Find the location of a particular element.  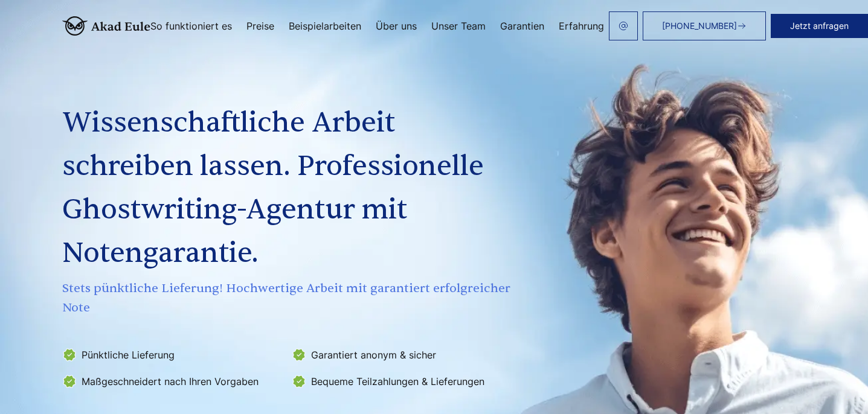

img: logo is located at coordinates (106, 26).